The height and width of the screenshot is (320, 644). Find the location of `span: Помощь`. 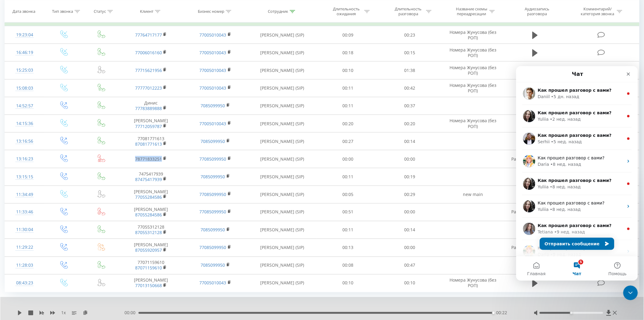

span: Помощь is located at coordinates (101, 207).